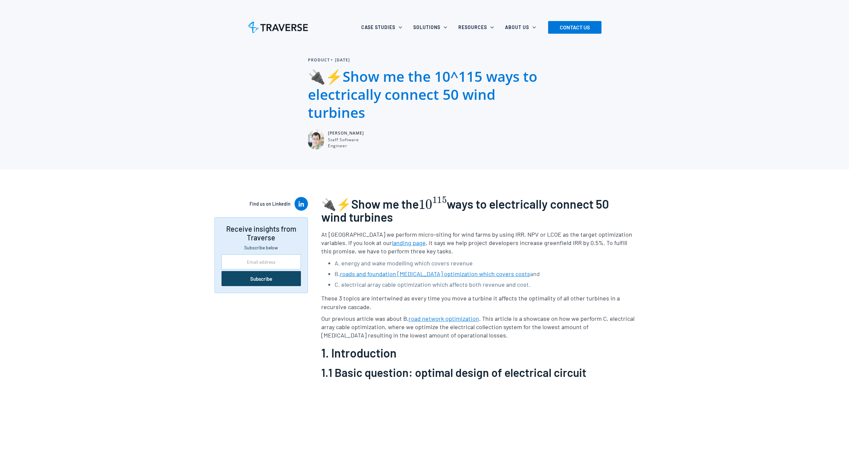  I want to click on li: B. and, so click(485, 273).